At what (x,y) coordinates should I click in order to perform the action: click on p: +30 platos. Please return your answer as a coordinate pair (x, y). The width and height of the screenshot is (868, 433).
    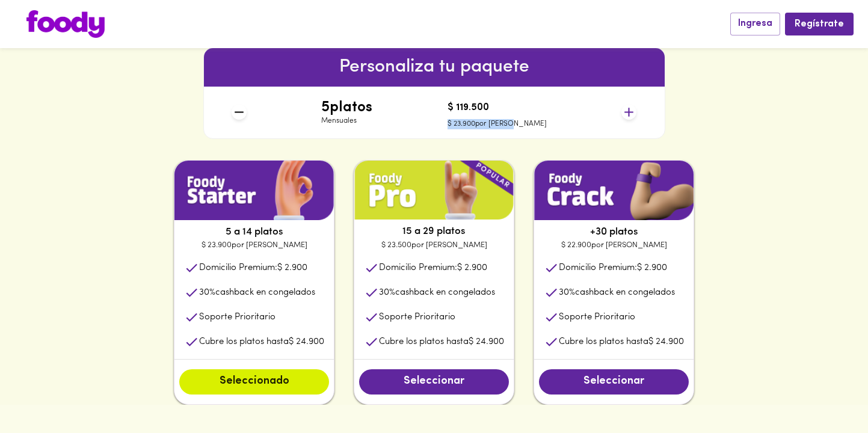
    Looking at the image, I should click on (613, 232).